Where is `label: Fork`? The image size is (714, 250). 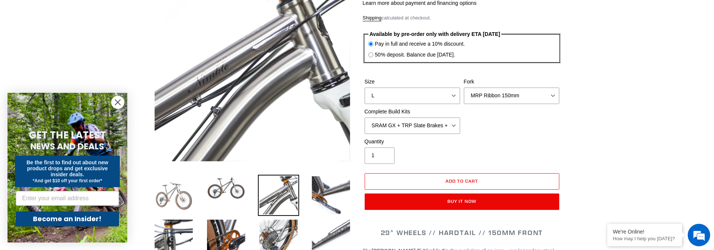 label: Fork is located at coordinates (512, 82).